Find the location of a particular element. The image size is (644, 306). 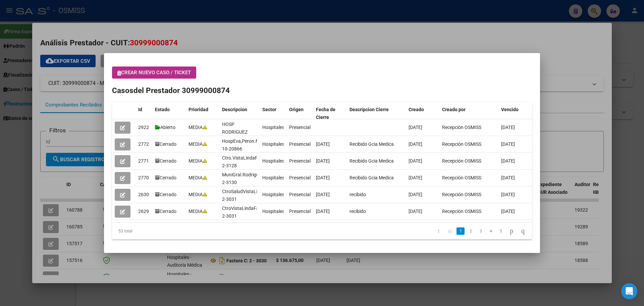

datatable-header-cell: Prioridad is located at coordinates (203, 113).